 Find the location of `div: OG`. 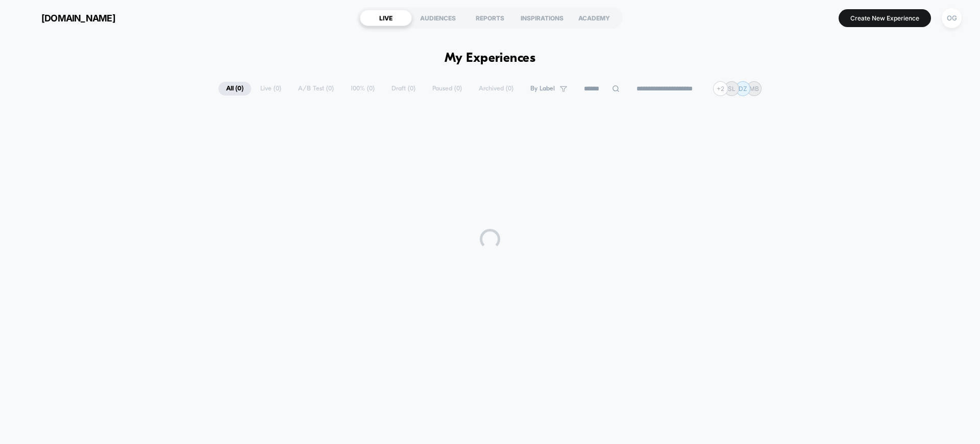

div: OG is located at coordinates (951, 18).